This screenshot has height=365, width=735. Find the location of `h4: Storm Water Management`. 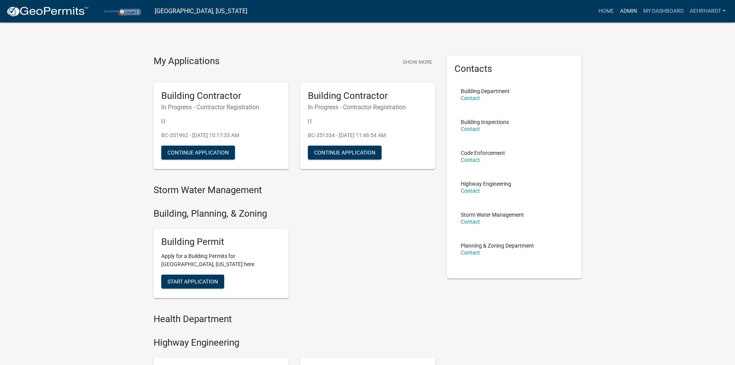

h4: Storm Water Management is located at coordinates (294, 190).